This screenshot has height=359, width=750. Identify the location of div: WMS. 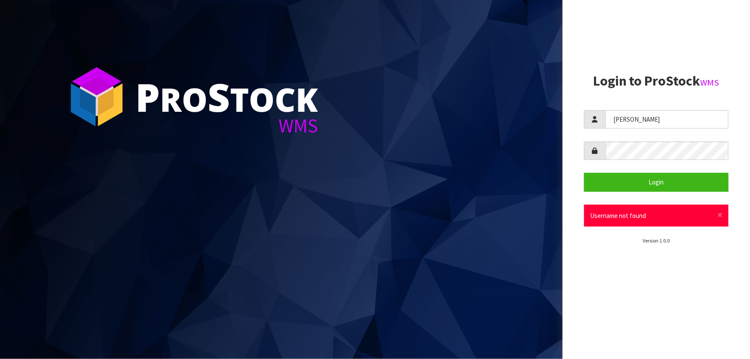
(226, 125).